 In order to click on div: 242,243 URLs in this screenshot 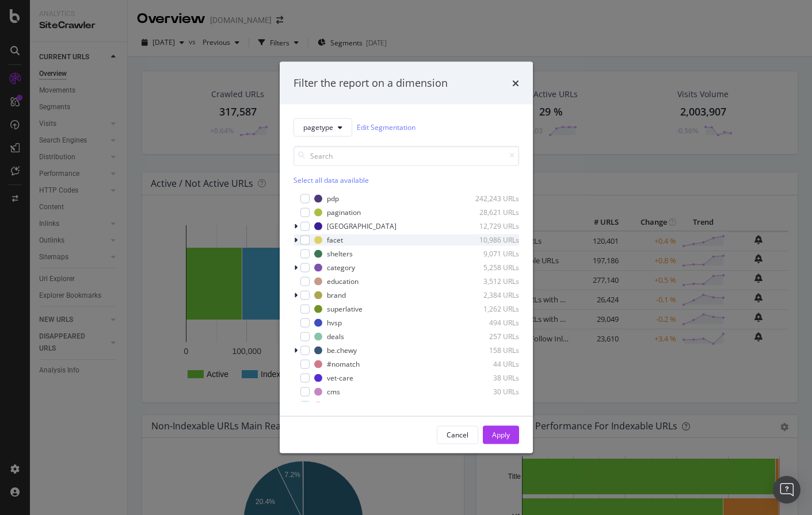, I will do `click(491, 198)`.